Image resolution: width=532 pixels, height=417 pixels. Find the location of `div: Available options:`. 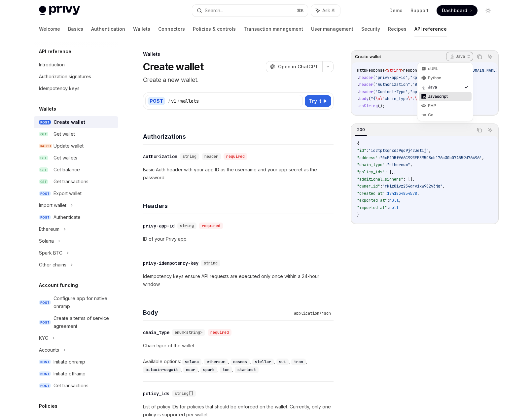

div: Available options: is located at coordinates (238, 365).